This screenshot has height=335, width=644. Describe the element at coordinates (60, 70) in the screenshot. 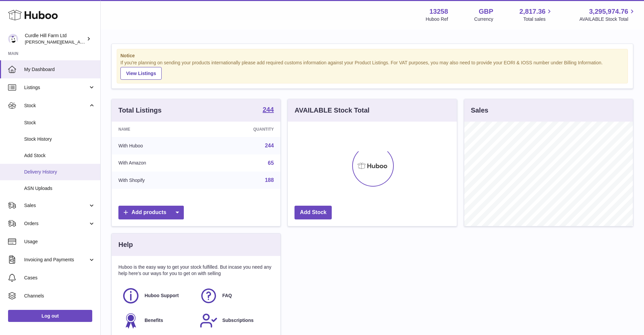

I see `span: My Dashboard` at that location.